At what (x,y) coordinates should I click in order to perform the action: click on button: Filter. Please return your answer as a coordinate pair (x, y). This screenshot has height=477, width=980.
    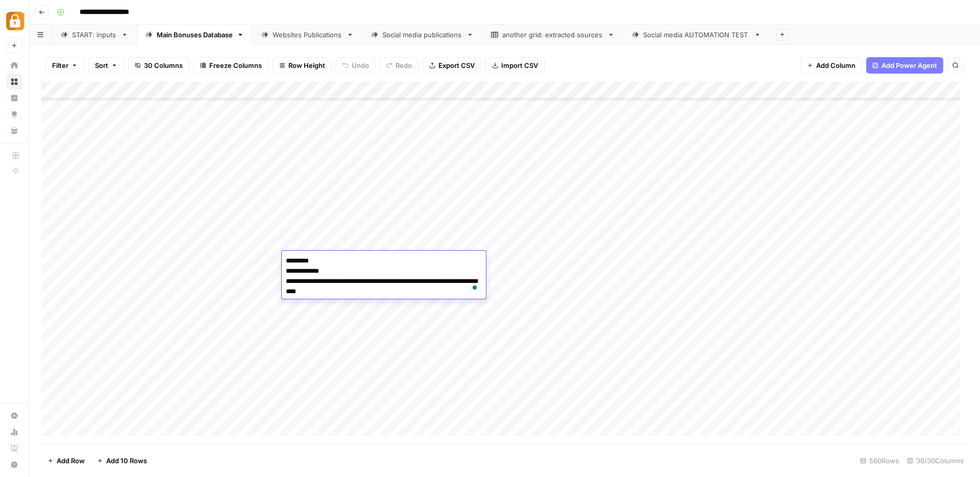
    Looking at the image, I should click on (64, 65).